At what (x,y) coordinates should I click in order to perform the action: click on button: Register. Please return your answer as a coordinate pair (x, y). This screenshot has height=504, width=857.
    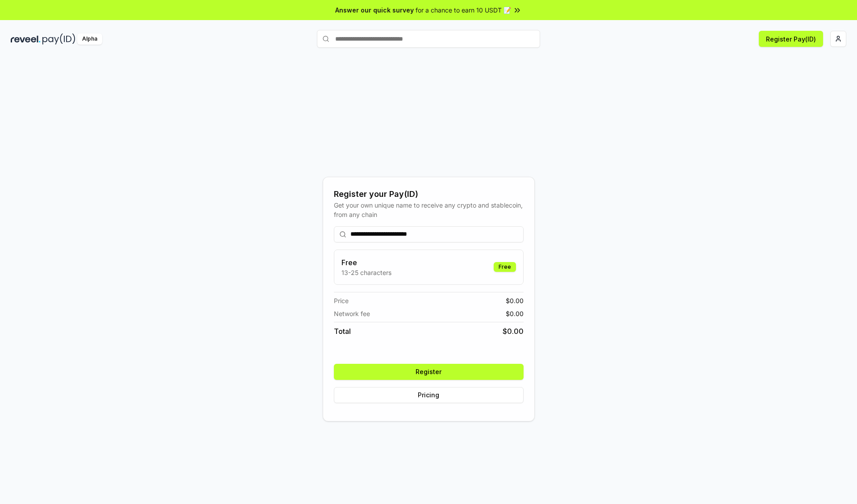
    Looking at the image, I should click on (428, 371).